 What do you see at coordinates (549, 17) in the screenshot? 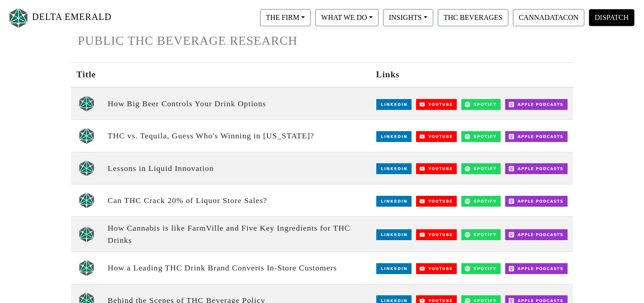
I see `a: CANNADATACON` at bounding box center [549, 17].